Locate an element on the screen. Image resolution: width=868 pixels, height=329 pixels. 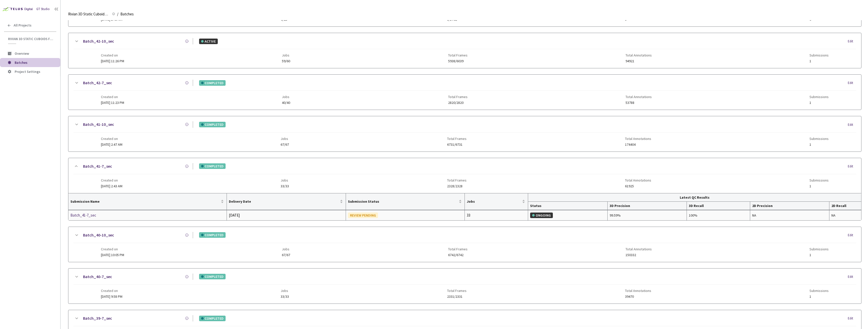
th: Latest QC Results is located at coordinates (695, 197).